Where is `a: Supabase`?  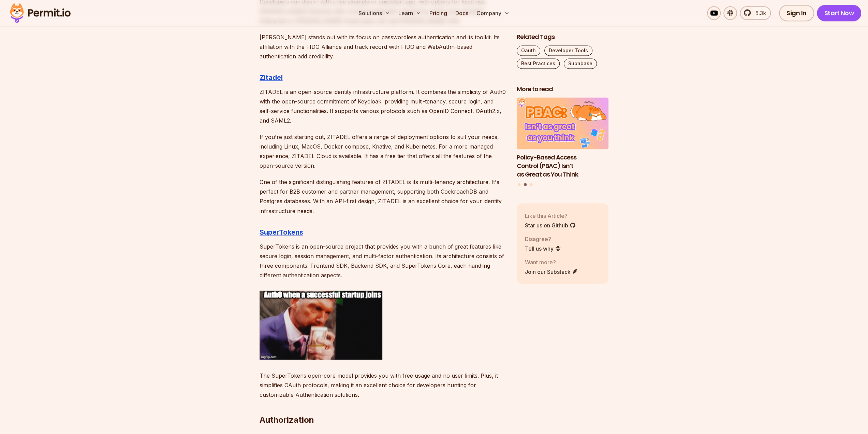 a: Supabase is located at coordinates (581, 63).